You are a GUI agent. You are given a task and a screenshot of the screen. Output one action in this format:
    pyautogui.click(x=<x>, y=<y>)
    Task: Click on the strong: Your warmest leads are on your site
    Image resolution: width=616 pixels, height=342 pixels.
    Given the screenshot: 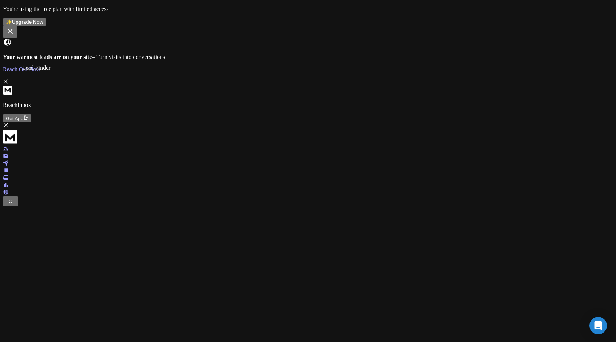 What is the action you would take?
    pyautogui.click(x=47, y=57)
    